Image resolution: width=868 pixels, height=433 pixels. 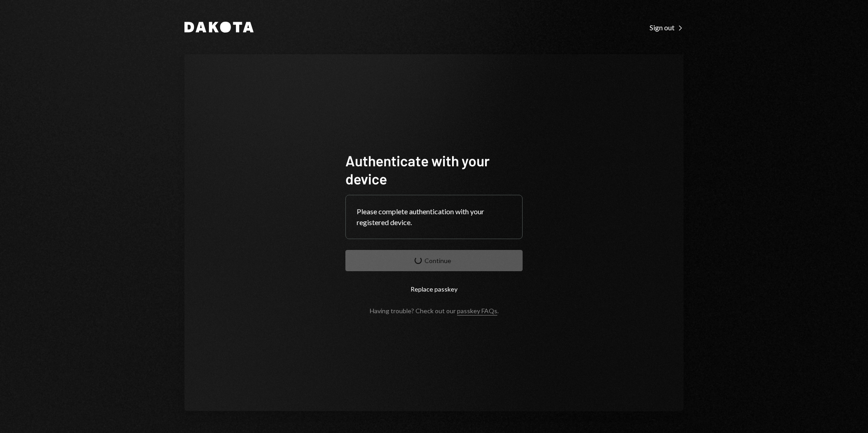 I want to click on h1: Authenticate with your device, so click(x=434, y=169).